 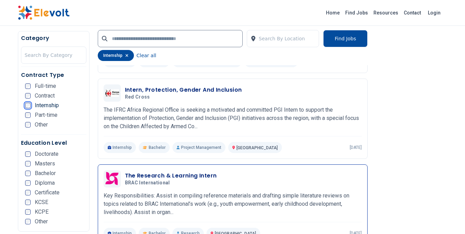 What do you see at coordinates (28, 183) in the screenshot?
I see `input: Diploma` at bounding box center [28, 183].